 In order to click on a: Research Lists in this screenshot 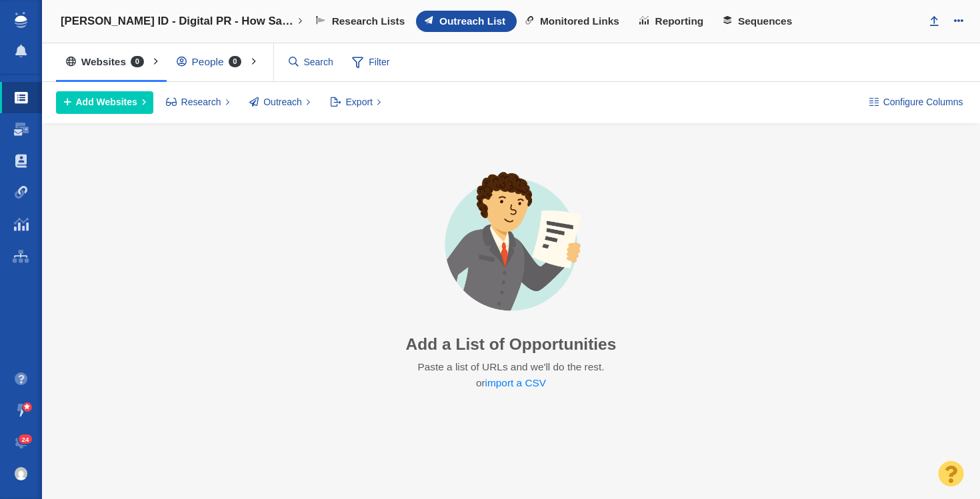, I will do `click(361, 21)`.